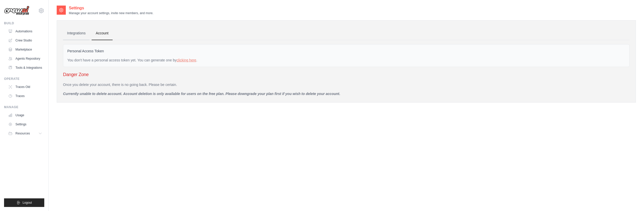  Describe the element at coordinates (25, 59) in the screenshot. I see `a: Agents Repository` at that location.